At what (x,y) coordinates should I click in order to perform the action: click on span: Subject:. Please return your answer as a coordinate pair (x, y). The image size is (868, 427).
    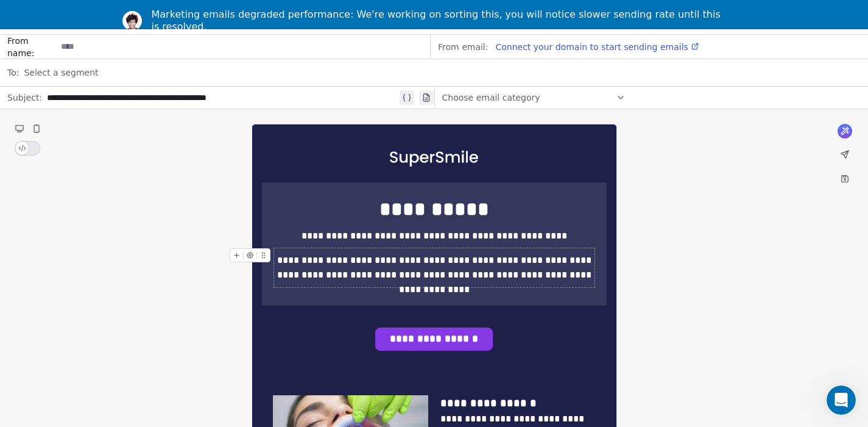
    Looking at the image, I should click on (25, 99).